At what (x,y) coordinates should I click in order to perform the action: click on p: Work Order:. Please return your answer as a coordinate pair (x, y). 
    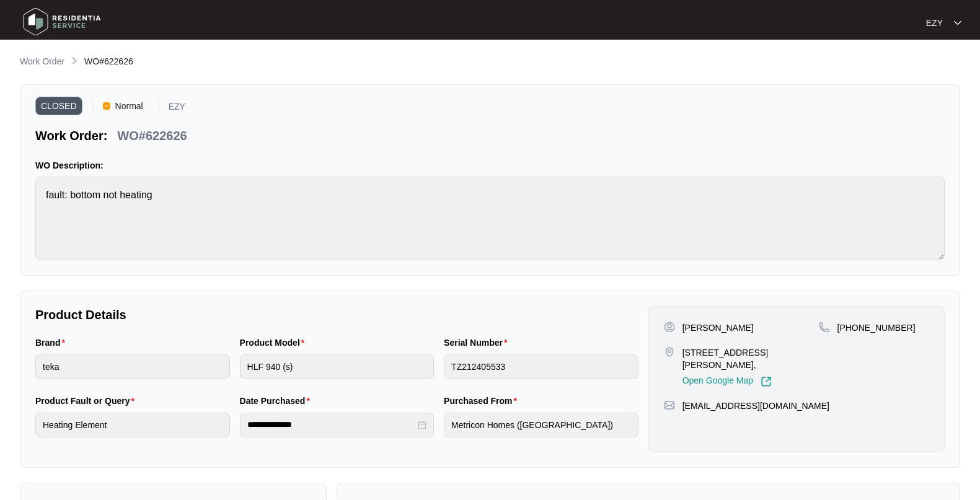
    Looking at the image, I should click on (71, 135).